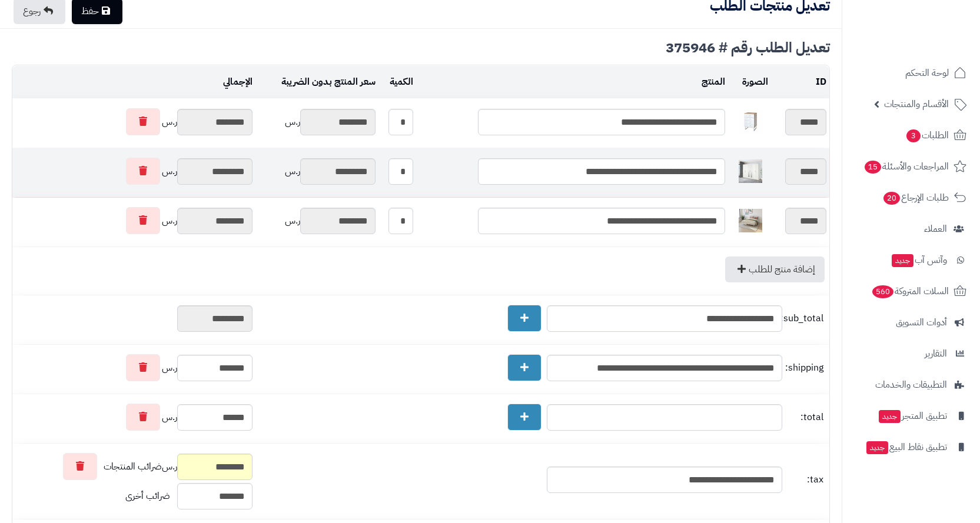 The width and height of the screenshot is (980, 523). What do you see at coordinates (398, 82) in the screenshot?
I see `td: الكمية` at bounding box center [398, 82].